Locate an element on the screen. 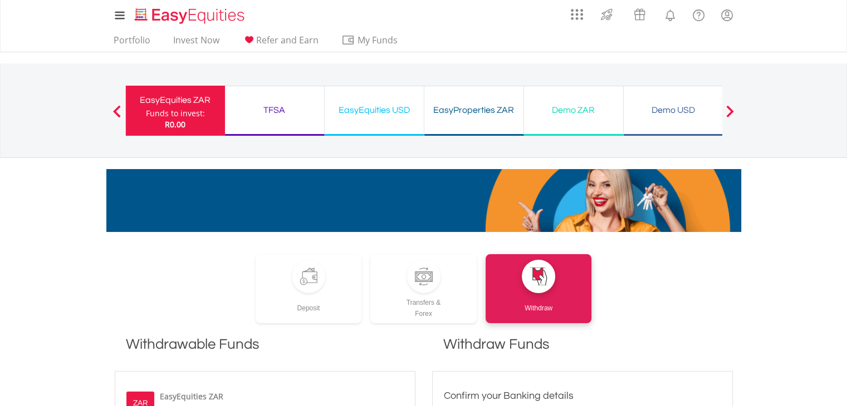 This screenshot has width=847, height=406. div: EasyEquities USD is located at coordinates (374, 110).